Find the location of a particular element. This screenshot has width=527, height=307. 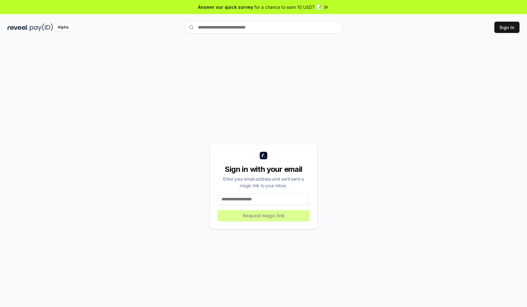

img: logo_small is located at coordinates (264, 156).